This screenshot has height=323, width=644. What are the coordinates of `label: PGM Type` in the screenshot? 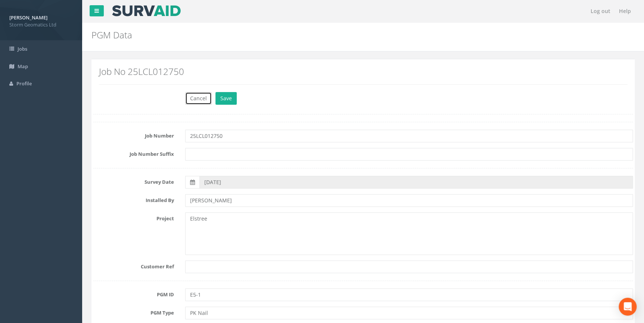 It's located at (133, 312).